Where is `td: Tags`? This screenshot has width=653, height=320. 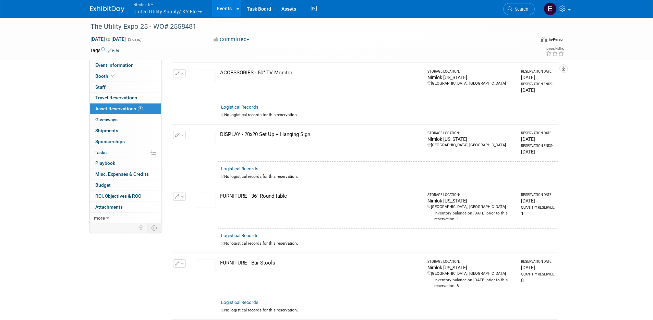
td: Tags is located at coordinates (104, 50).